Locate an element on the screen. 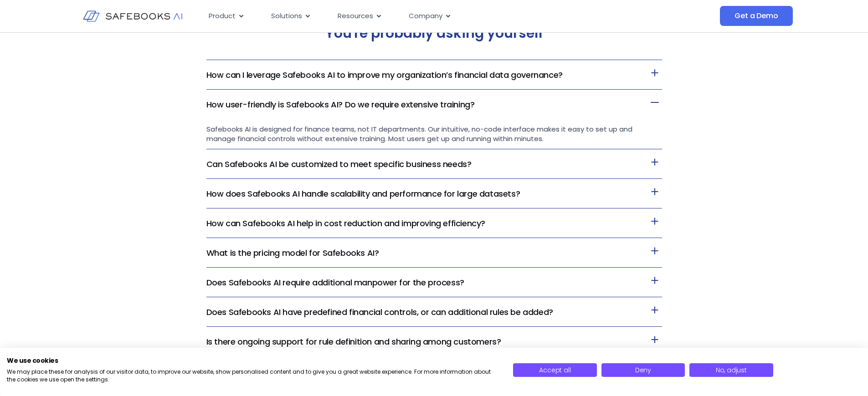  span: Resources is located at coordinates (356, 16).